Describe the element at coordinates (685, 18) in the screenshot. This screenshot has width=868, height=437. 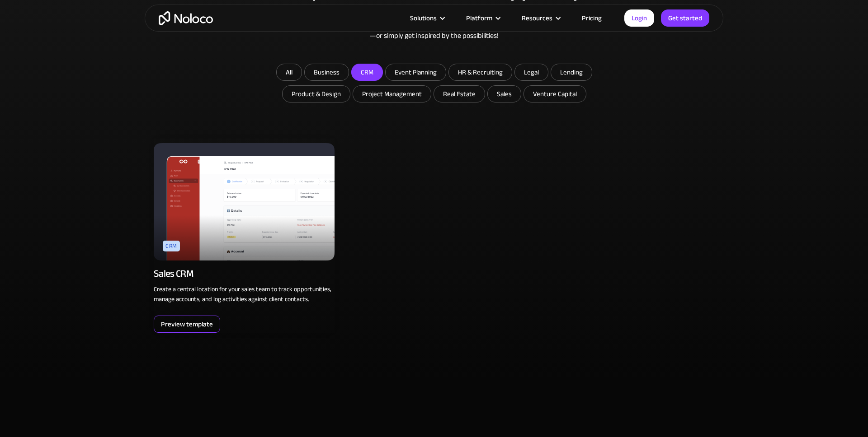
I see `a: Get started` at that location.